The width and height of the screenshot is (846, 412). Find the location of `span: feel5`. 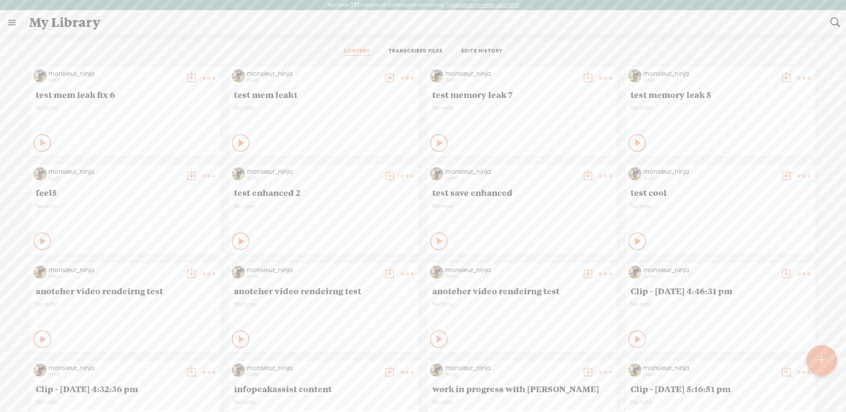

span: feel5 is located at coordinates (126, 192).